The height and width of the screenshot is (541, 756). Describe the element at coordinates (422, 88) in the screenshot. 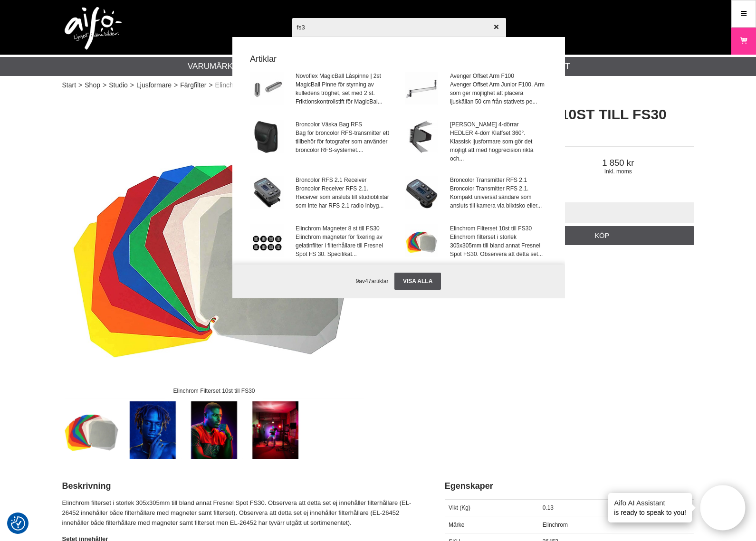

I see `img: maf100-001.jpg` at that location.